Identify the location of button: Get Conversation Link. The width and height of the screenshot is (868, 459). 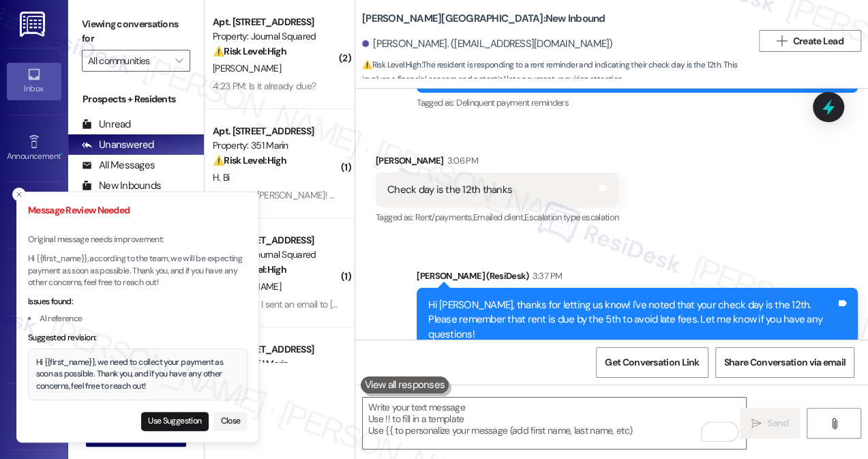
(652, 362).